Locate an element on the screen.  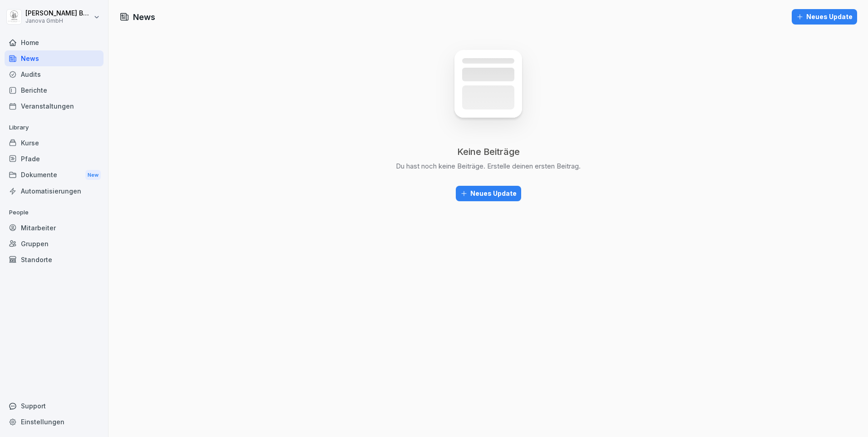
a: Standorte is located at coordinates (54, 259).